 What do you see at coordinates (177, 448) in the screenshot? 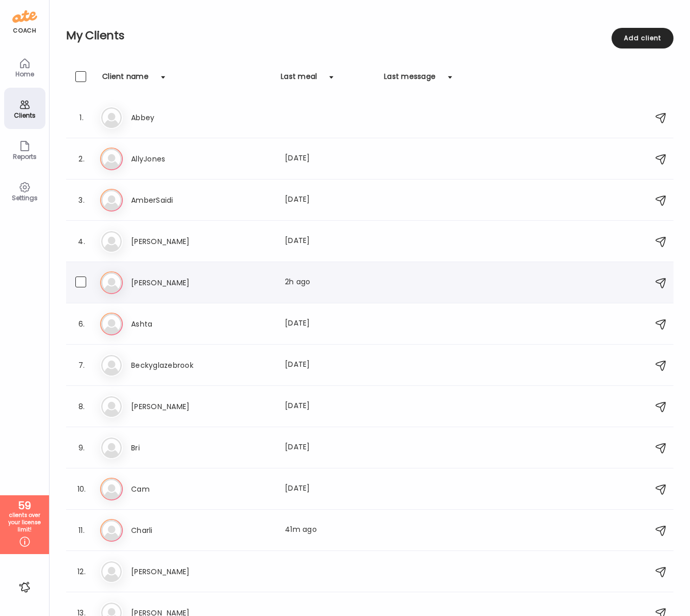
I see `h3: Bri` at bounding box center [177, 448].